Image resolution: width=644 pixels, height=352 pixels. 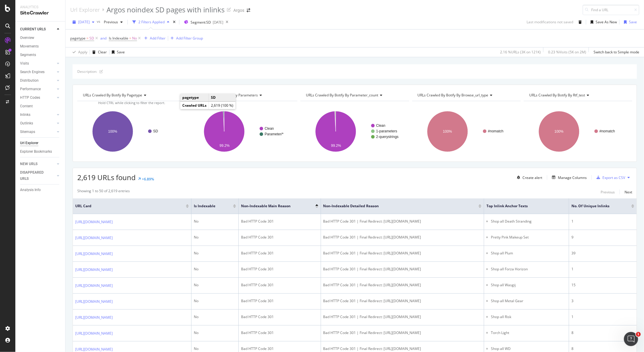 I want to click on span: URL Card, so click(x=130, y=206).